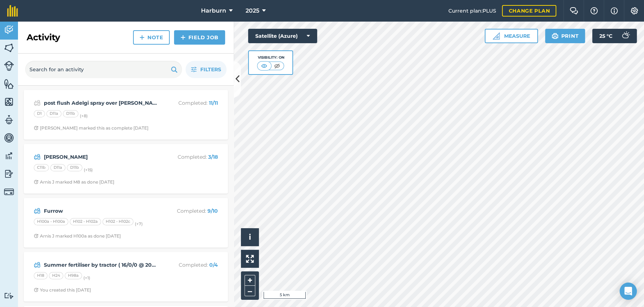 The image size is (644, 307). Describe the element at coordinates (283, 36) in the screenshot. I see `button: Satellite (Azure)` at that location.